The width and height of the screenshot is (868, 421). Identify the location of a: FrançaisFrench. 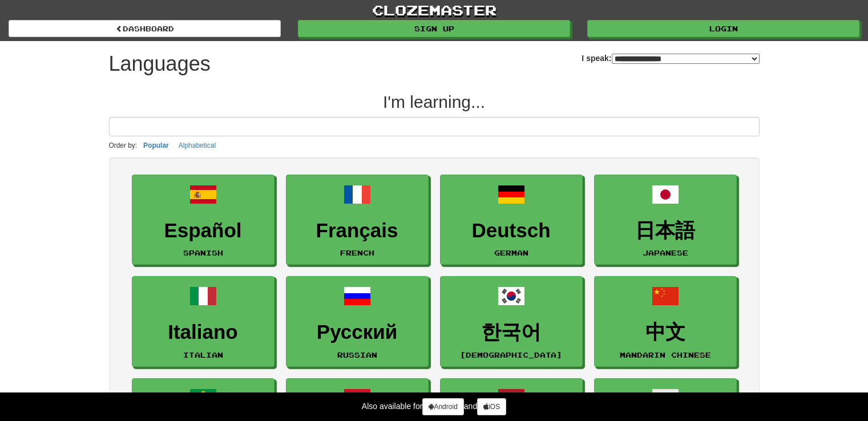
(357, 220).